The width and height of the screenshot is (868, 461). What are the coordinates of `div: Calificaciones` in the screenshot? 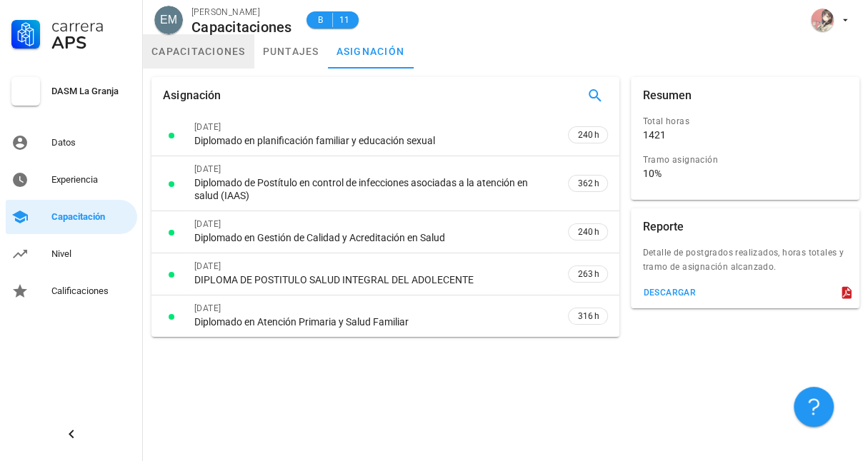 It's located at (92, 291).